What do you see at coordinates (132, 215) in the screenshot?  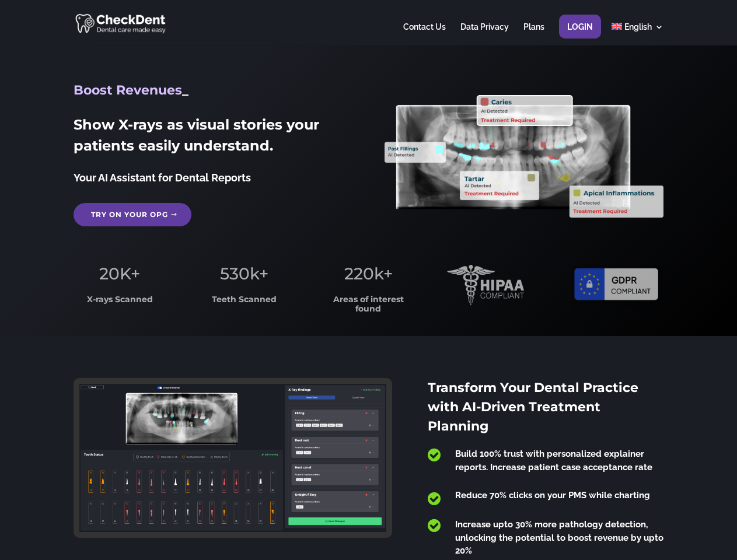 I see `a: Try on your OPG` at bounding box center [132, 215].